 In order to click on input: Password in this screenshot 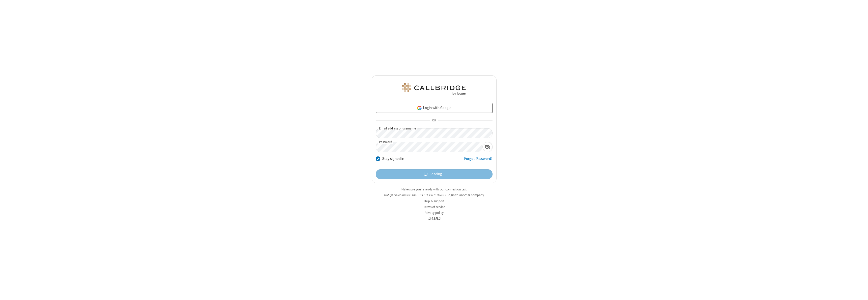, I will do `click(429, 147)`.